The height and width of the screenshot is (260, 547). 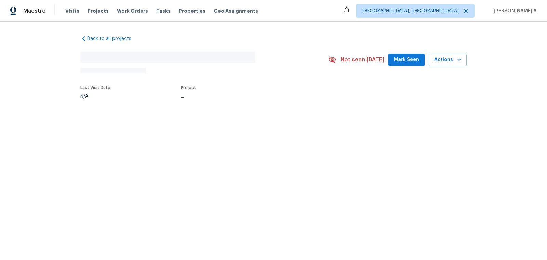 I want to click on span: Tasks, so click(x=164, y=11).